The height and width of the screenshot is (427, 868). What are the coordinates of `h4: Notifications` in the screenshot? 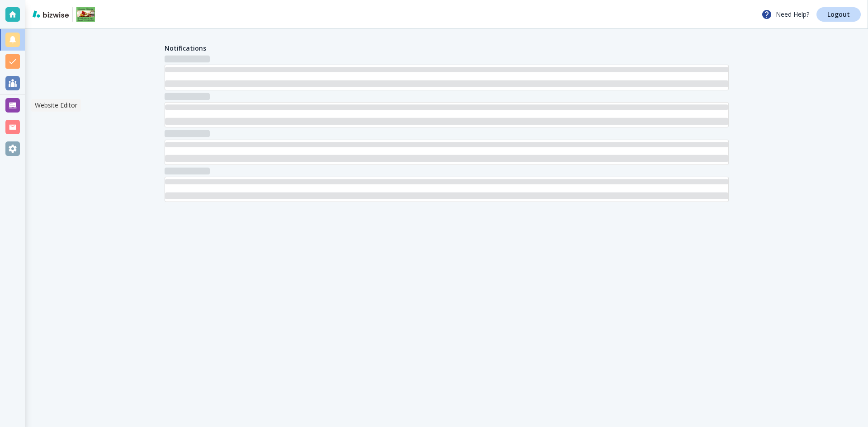 It's located at (185, 48).